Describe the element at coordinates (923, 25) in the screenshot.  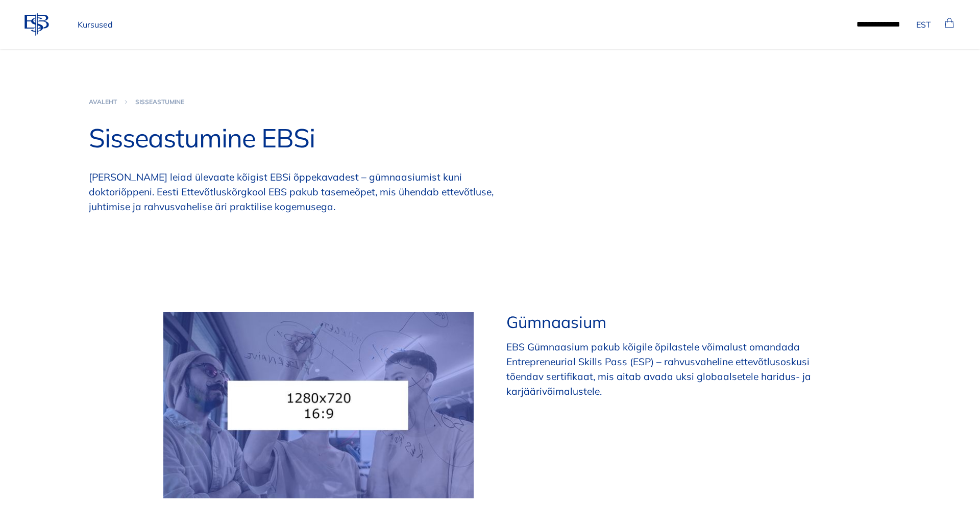
I see `button: EST` at that location.